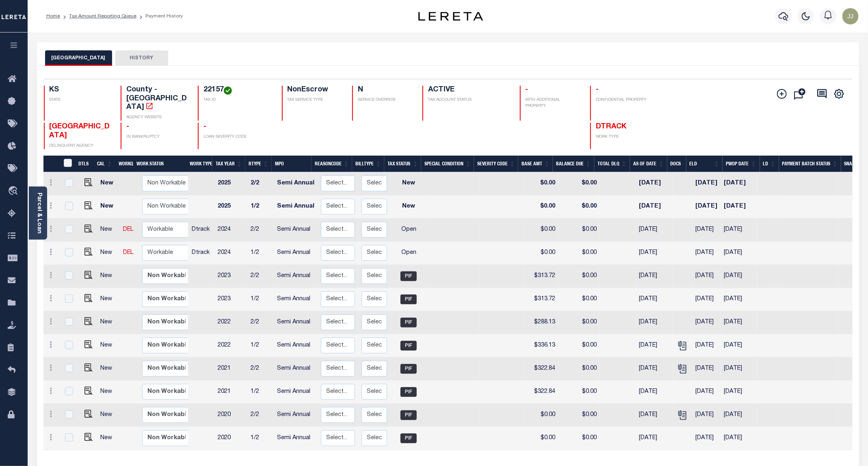 The image size is (868, 466). I want to click on h4: KS, so click(80, 90).